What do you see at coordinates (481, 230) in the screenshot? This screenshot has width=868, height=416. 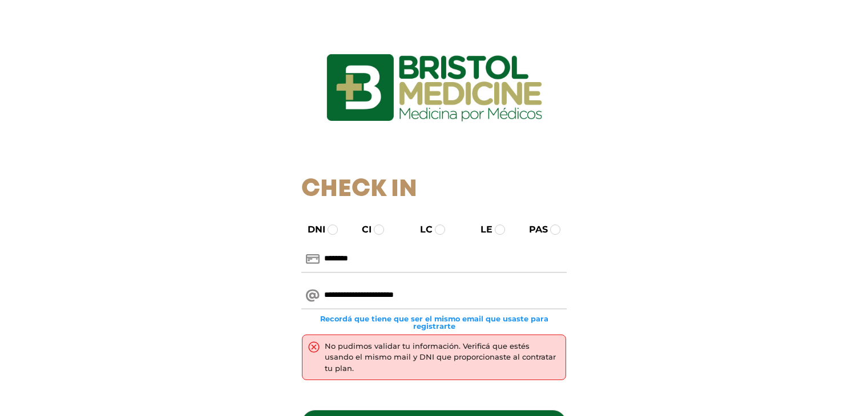 I see `label: LE` at bounding box center [481, 230].